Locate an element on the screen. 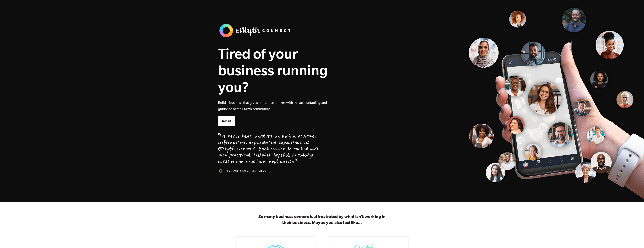 The width and height of the screenshot is (644, 248). a: Join us is located at coordinates (227, 121).